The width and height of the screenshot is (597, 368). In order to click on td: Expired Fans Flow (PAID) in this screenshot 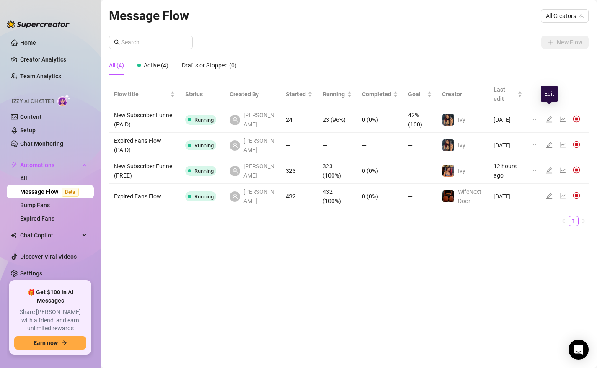, I will do `click(145, 145)`.